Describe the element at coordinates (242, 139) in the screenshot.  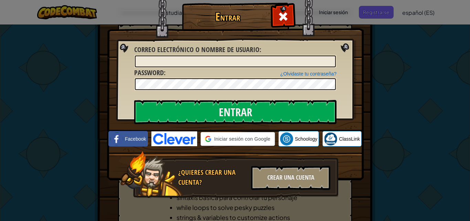
I see `span: Iniciar sesión con Google` at that location.